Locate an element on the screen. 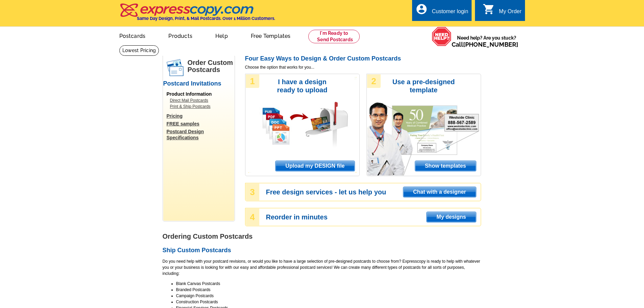  a: Show templates is located at coordinates (445, 166).